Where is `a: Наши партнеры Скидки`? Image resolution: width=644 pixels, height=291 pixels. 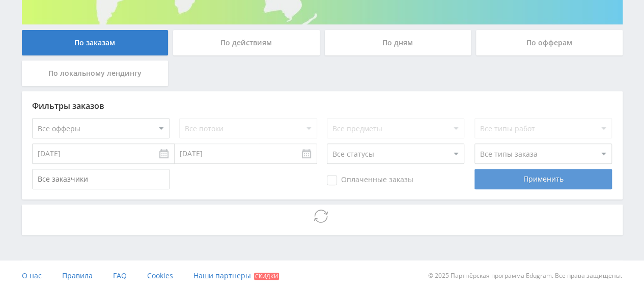 a: Наши партнеры Скидки is located at coordinates (236, 276).